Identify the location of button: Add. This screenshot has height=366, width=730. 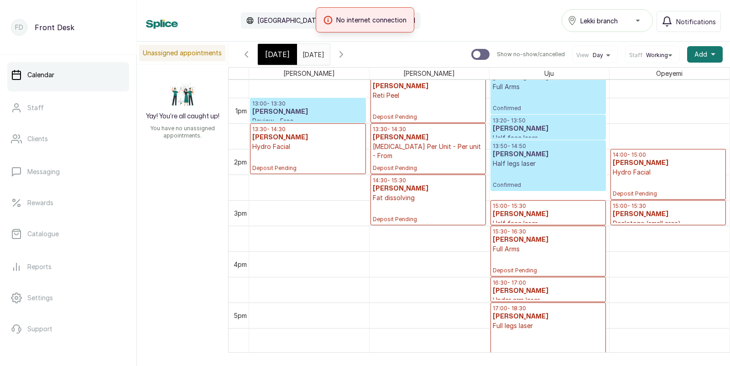
(705, 54).